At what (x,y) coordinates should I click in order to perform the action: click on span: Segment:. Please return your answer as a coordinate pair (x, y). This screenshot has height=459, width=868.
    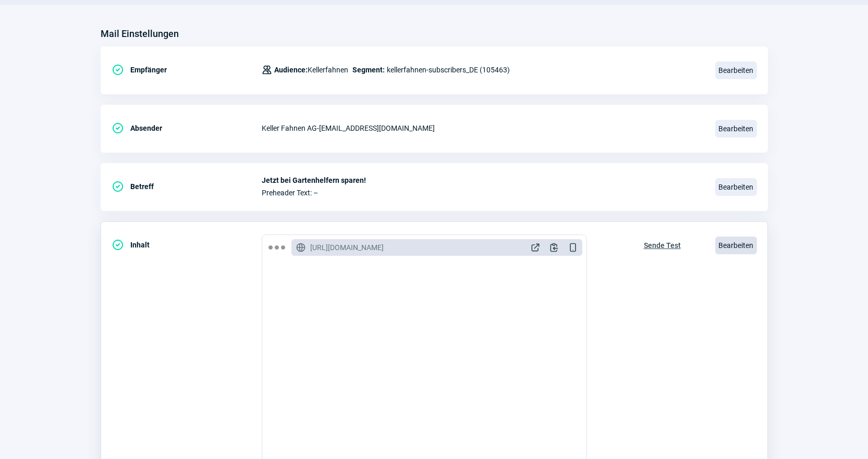
    Looking at the image, I should click on (369, 70).